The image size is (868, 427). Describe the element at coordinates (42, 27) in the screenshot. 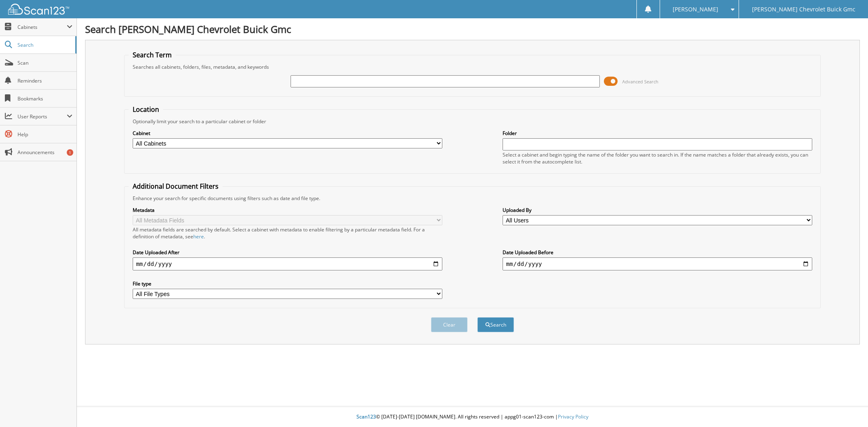

I see `span: Cabinets` at that location.